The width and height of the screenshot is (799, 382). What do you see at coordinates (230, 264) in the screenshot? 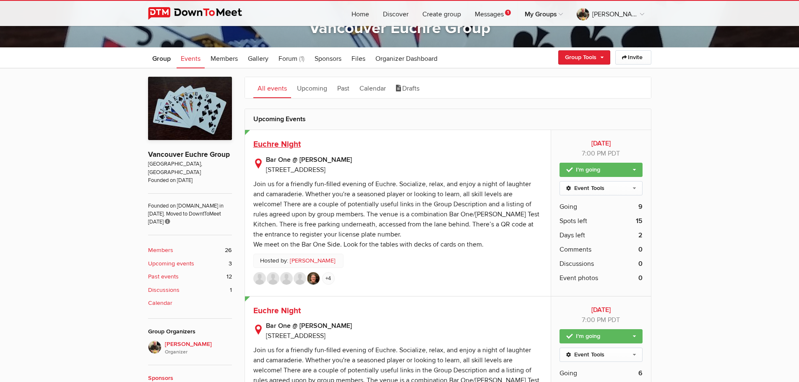
I see `span: 3` at bounding box center [230, 264].